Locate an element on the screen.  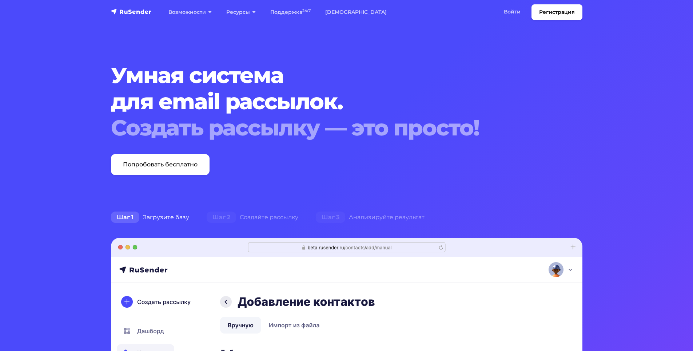
div: Создать рассылку — это просто! is located at coordinates (327, 128).